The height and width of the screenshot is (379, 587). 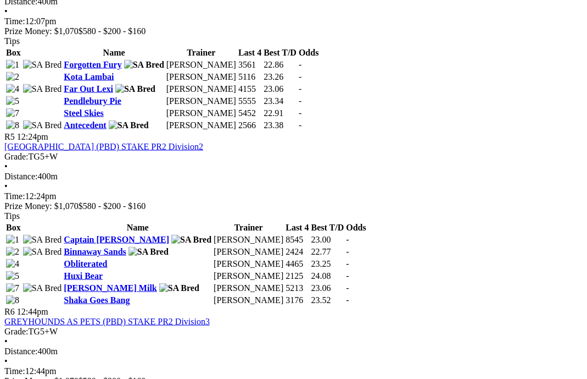 I want to click on td: 8545, so click(x=297, y=240).